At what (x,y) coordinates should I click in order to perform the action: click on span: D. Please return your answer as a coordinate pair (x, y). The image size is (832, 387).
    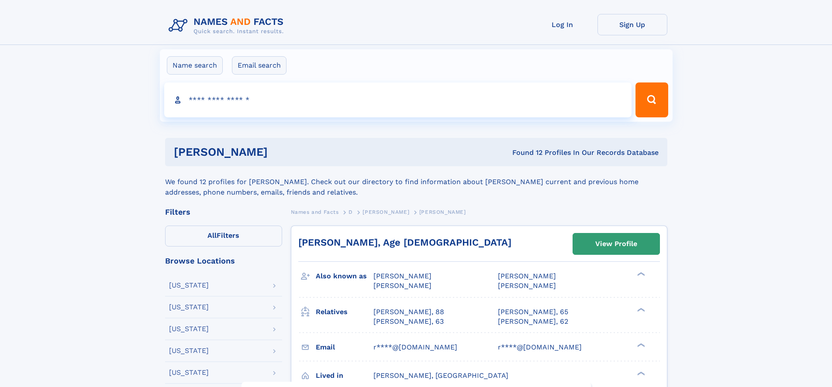
    Looking at the image, I should click on (351, 212).